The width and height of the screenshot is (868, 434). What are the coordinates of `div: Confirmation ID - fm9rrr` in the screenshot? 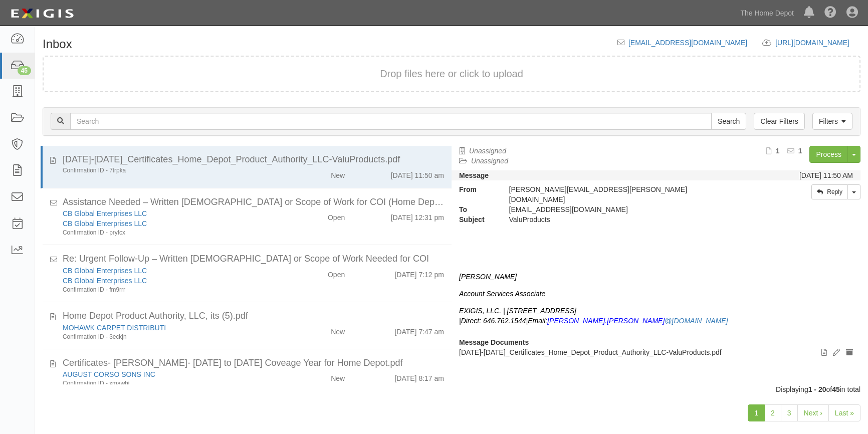 It's located at (171, 290).